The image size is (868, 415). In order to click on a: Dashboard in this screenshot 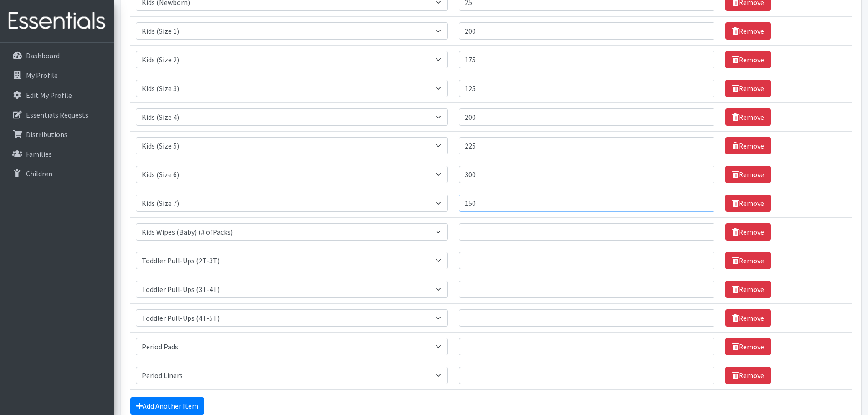, I will do `click(57, 56)`.